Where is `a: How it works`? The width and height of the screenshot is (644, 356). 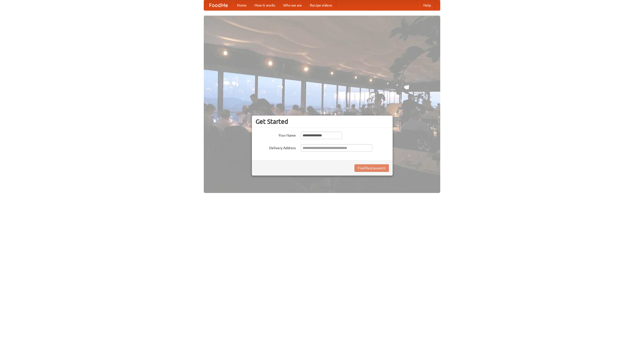
a: How it works is located at coordinates (265, 5).